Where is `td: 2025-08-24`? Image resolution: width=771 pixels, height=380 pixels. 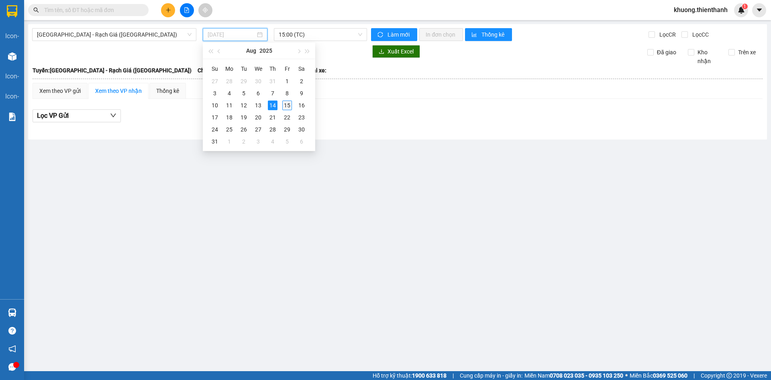 td: 2025-08-24 is located at coordinates (215, 129).